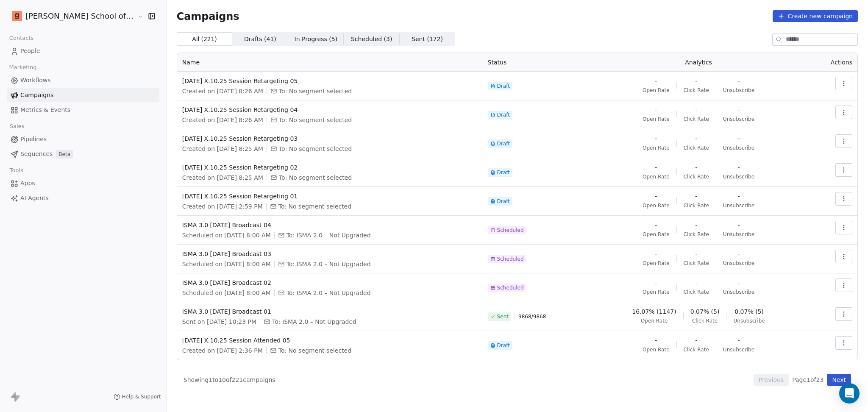 Image resolution: width=868 pixels, height=412 pixels. Describe the element at coordinates (142, 397) in the screenshot. I see `span: Help & Support` at that location.